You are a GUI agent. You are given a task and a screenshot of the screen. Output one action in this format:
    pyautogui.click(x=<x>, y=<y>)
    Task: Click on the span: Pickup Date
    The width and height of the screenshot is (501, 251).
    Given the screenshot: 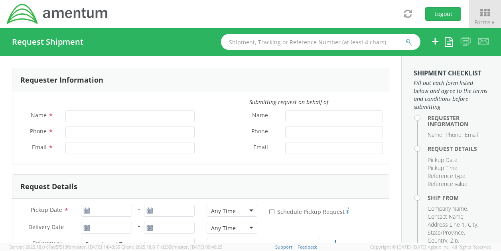 What is the action you would take?
    pyautogui.click(x=46, y=209)
    